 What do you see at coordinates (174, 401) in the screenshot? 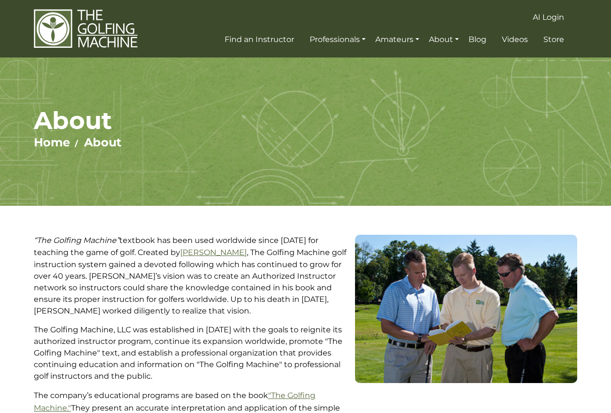
I see `a: "The Golfing Machine."` at bounding box center [174, 401].